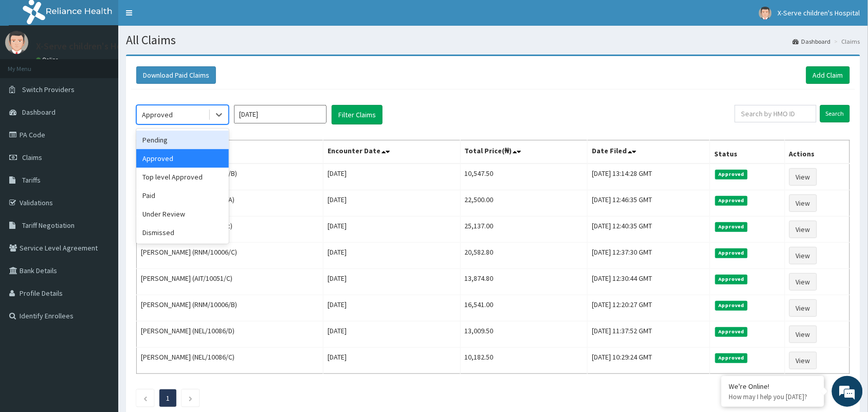 This screenshot has width=868, height=412. Describe the element at coordinates (230, 152) in the screenshot. I see `th: Name` at that location.